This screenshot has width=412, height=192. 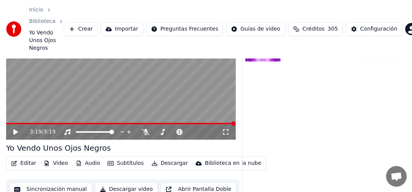 I want to click on button: Video, so click(x=55, y=163).